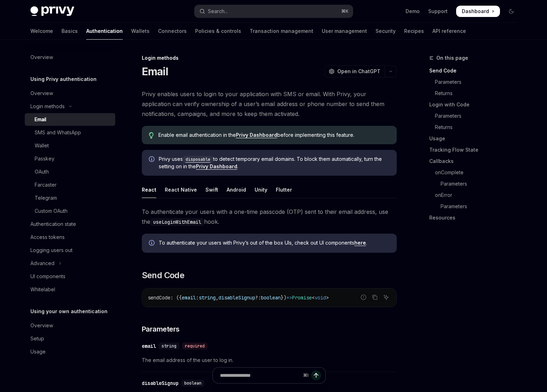 The height and width of the screenshot is (392, 547). I want to click on div: Telegram, so click(45, 198).